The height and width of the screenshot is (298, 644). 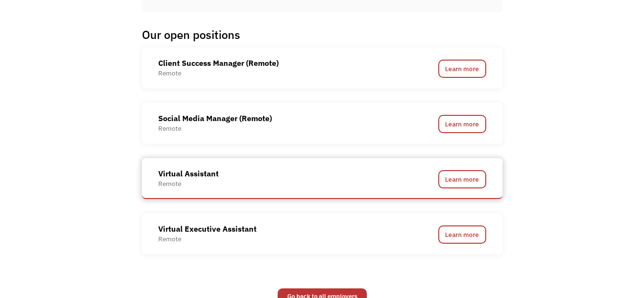 What do you see at coordinates (215, 118) in the screenshot?
I see `div: Social Media Manager (Remote)` at bounding box center [215, 118].